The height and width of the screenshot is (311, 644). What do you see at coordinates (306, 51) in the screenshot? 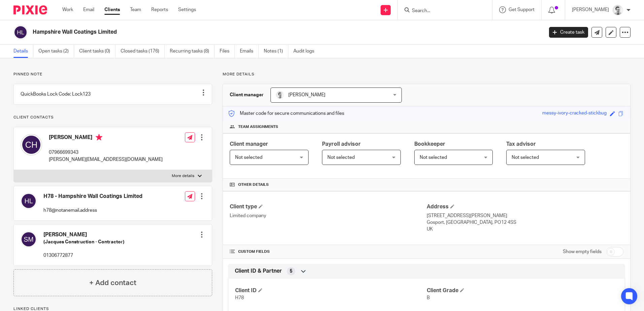
I see `a: Audit logs` at bounding box center [306, 51].